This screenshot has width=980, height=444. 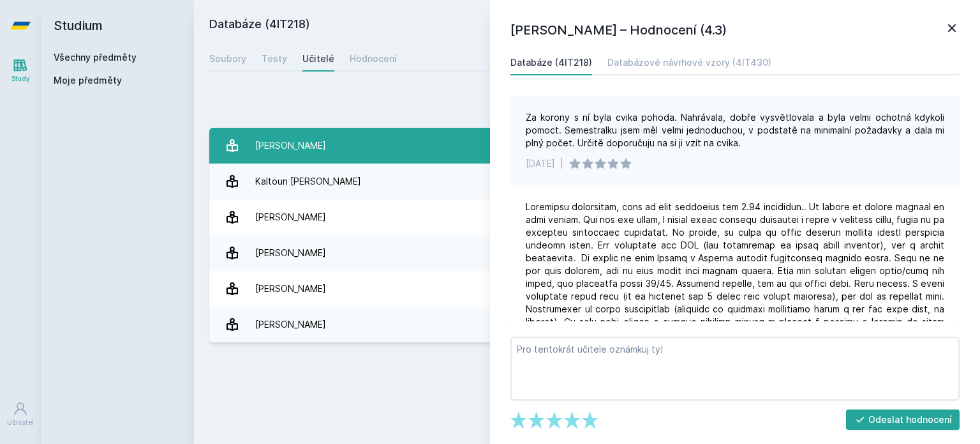 I want to click on div: Za korony s ní byla cvika pohoda. Nahrávala, dobře vysvětlovala a byla velmi ochotná kdykoli pomo..., so click(x=735, y=130).